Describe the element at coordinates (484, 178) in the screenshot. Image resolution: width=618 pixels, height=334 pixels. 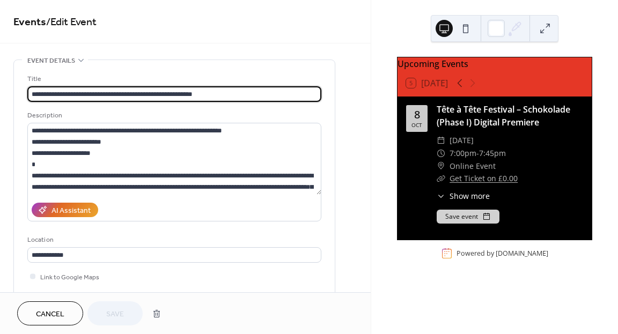
I see `a: Get Ticket on £0.00` at that location.